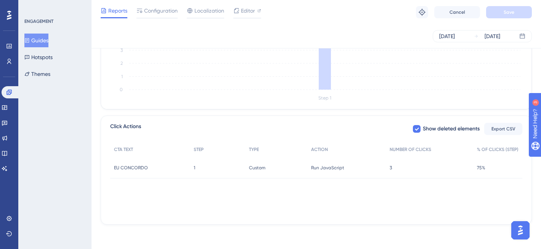  I want to click on span: EU CONCORDO, so click(131, 168).